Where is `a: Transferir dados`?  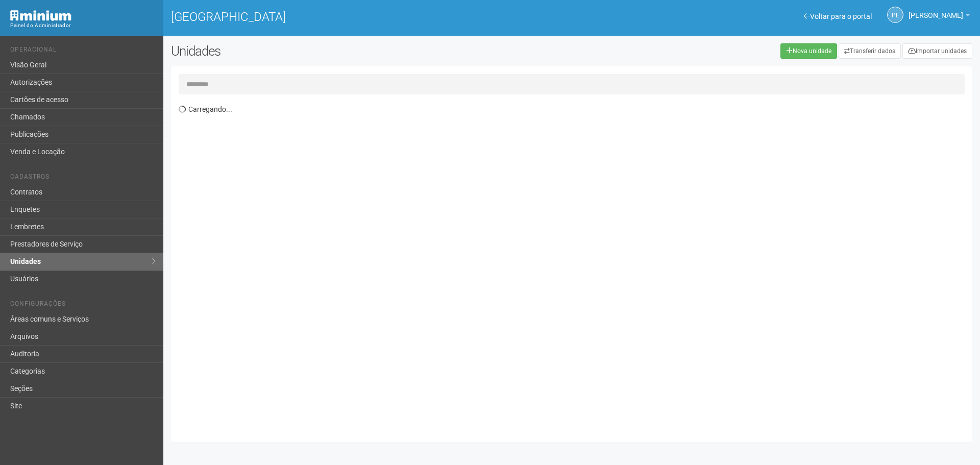
a: Transferir dados is located at coordinates (870, 51).